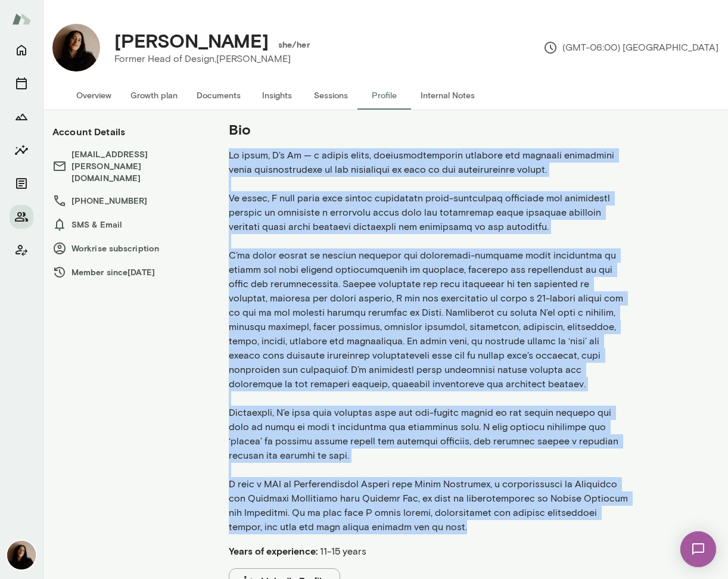 This screenshot has width=728, height=579. I want to click on button: Growth Plan, so click(22, 117).